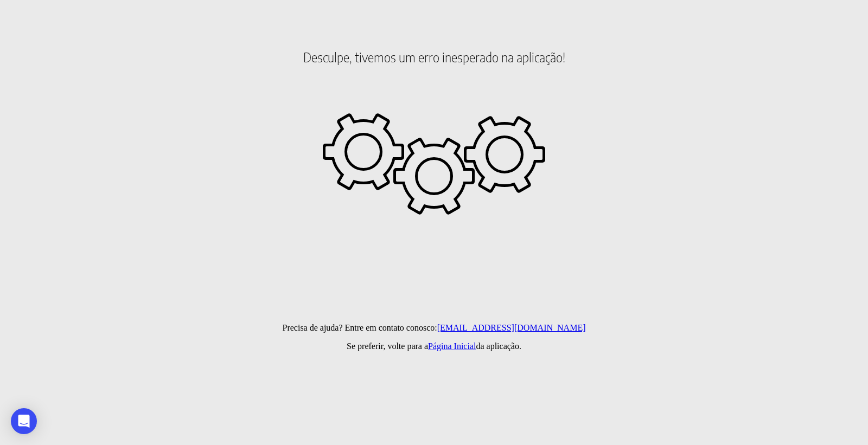 This screenshot has width=868, height=445. Describe the element at coordinates (434, 328) in the screenshot. I see `p: Precisa de ajuda? Entre em contato conosco:` at that location.